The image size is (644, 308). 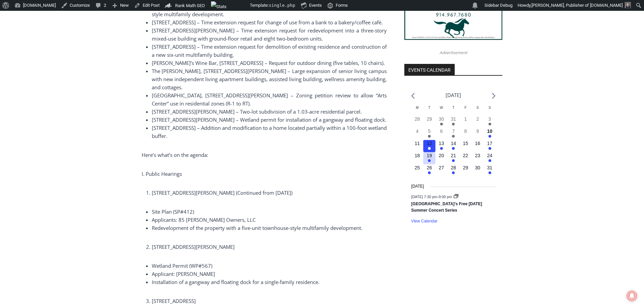 I want to click on button: 30 Has events, so click(x=442, y=122).